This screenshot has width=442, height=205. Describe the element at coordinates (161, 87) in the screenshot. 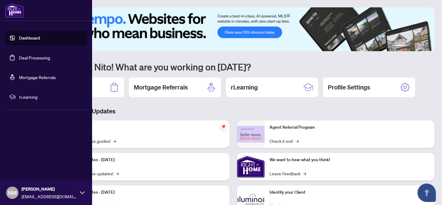

I see `h2: Mortgage Referrals` at that location.